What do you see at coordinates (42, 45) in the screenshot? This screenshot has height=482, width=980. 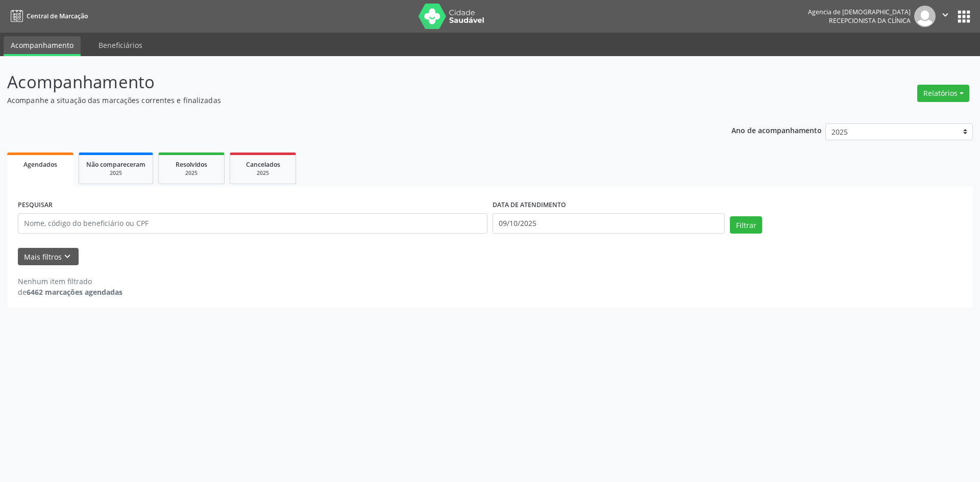 I see `a: Acompanhamento` at bounding box center [42, 45].